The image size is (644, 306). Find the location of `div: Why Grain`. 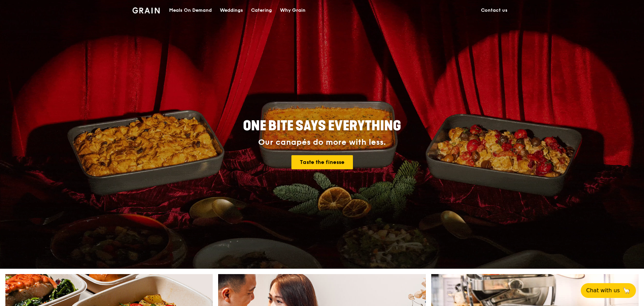

div: Why Grain is located at coordinates (293, 10).